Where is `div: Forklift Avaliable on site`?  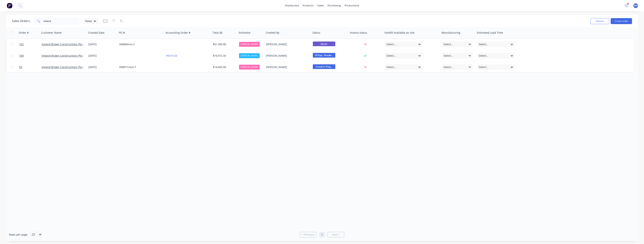 div: Forklift Avaliable on site is located at coordinates (399, 33).